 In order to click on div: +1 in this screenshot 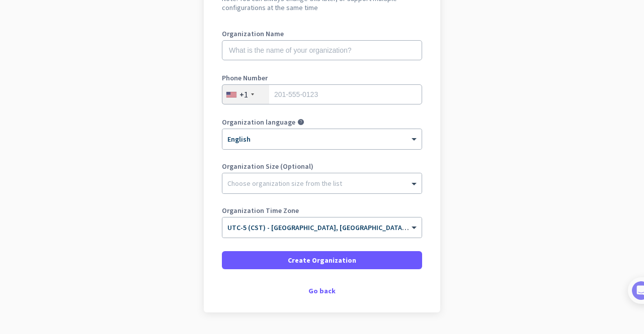, I will do `click(243, 95)`.